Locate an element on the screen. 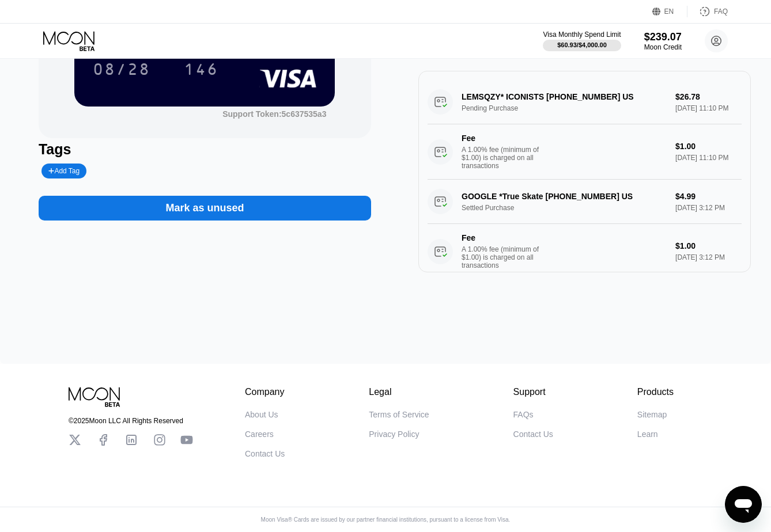 This screenshot has width=771, height=532. div: Sitemap is located at coordinates (652, 415).